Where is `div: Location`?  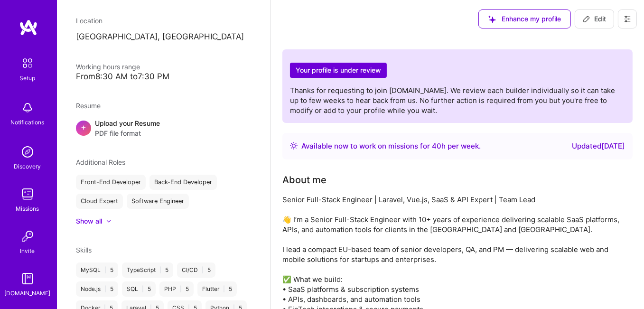
div: Location is located at coordinates (164, 21).